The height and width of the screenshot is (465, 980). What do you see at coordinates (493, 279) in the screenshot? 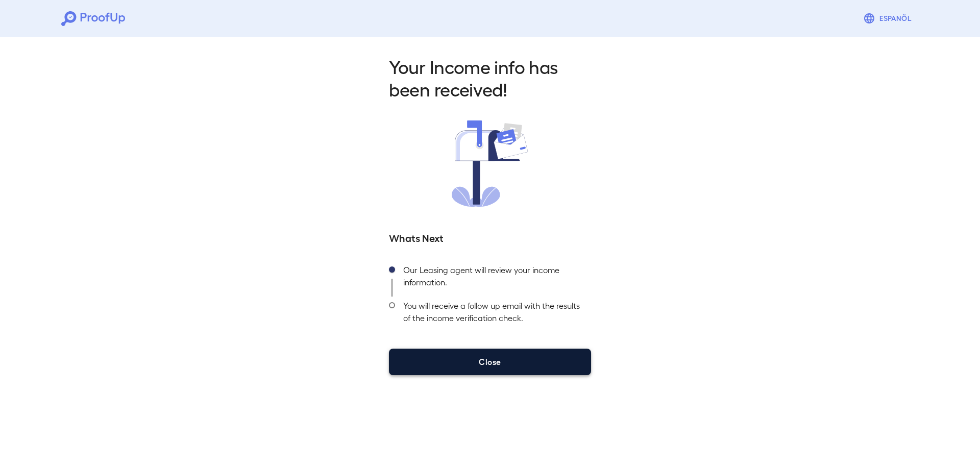
I see `div: Our Leasing agent will review your income information.` at bounding box center [493, 279].